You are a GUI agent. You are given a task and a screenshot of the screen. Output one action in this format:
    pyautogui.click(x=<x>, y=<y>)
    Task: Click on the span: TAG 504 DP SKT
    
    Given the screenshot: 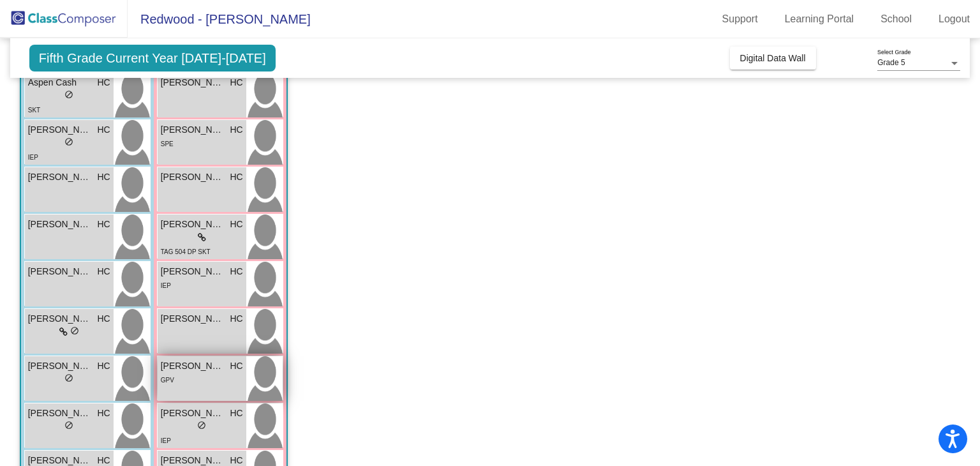 What is the action you would take?
    pyautogui.click(x=186, y=252)
    